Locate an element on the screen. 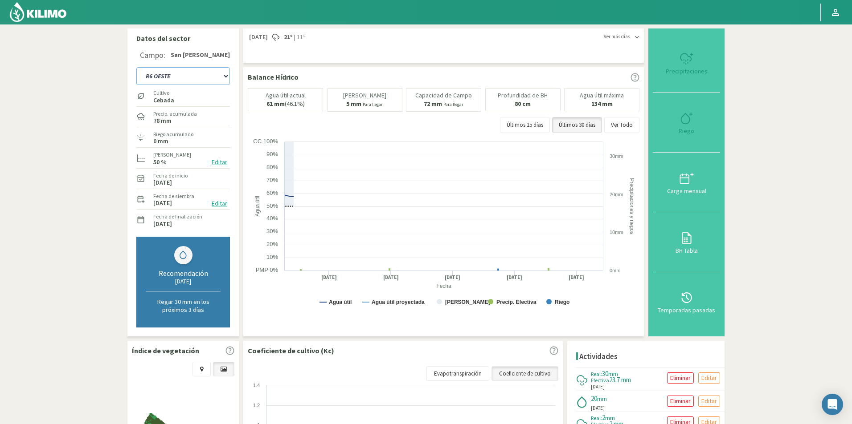 Image resolution: width=852 pixels, height=424 pixels. text: Agua útil proyectada is located at coordinates (398, 302).